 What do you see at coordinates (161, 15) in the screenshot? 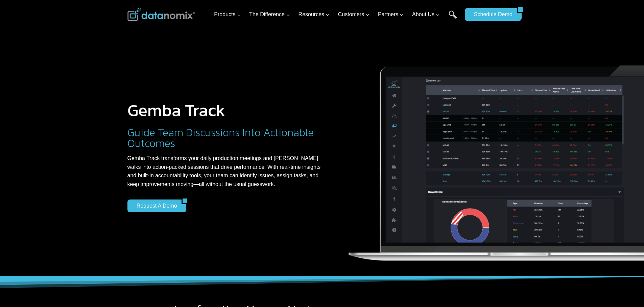
I see `img: Datanomix` at bounding box center [161, 15].